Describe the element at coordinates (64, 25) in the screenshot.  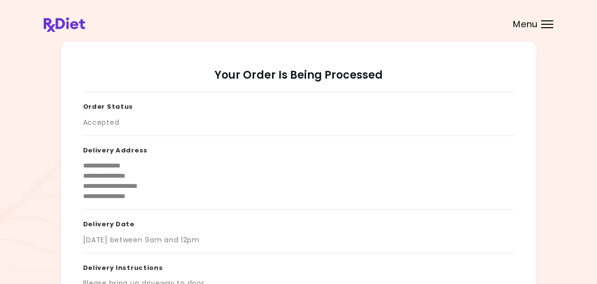
I see `img: RxDiet` at that location.